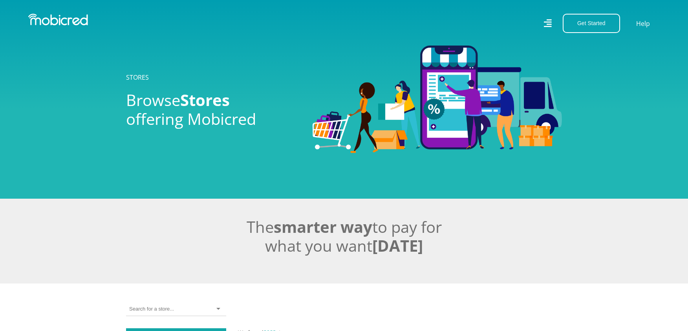 Image resolution: width=688 pixels, height=331 pixels. I want to click on a: Help, so click(643, 24).